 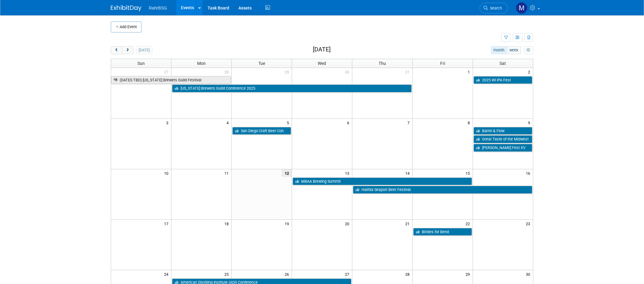 What do you see at coordinates (530, 122) in the screenshot?
I see `span: 9` at bounding box center [530, 122].